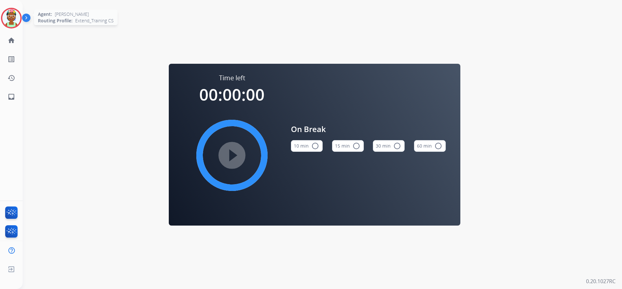 The width and height of the screenshot is (622, 289). What do you see at coordinates (11, 59) in the screenshot?
I see `mat-icon: list_alt` at bounding box center [11, 59].